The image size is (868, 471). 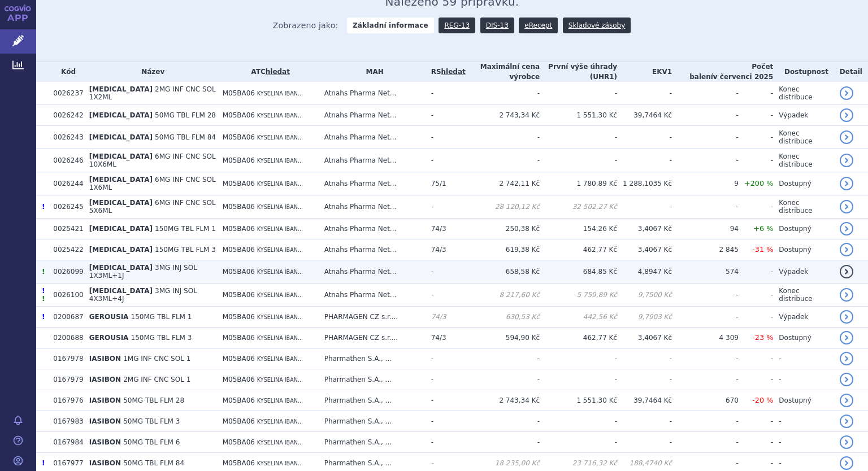 What do you see at coordinates (503, 317) in the screenshot?
I see `td: 630,53 Kč` at bounding box center [503, 317].